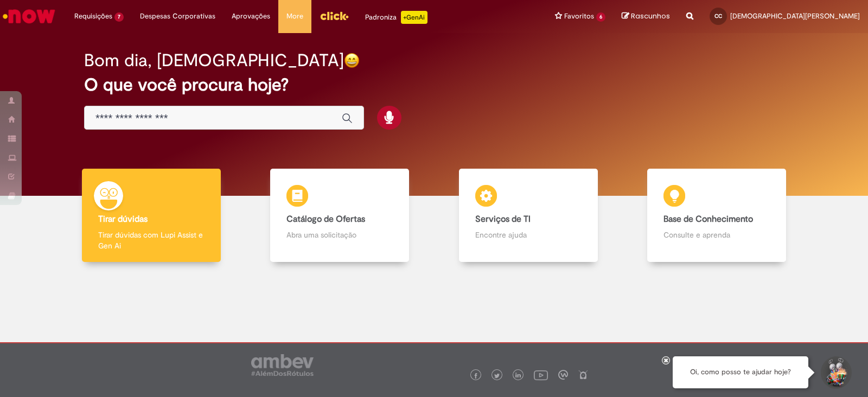 Image resolution: width=868 pixels, height=397 pixels. Describe the element at coordinates (414, 17) in the screenshot. I see `p: +GenAi` at that location.